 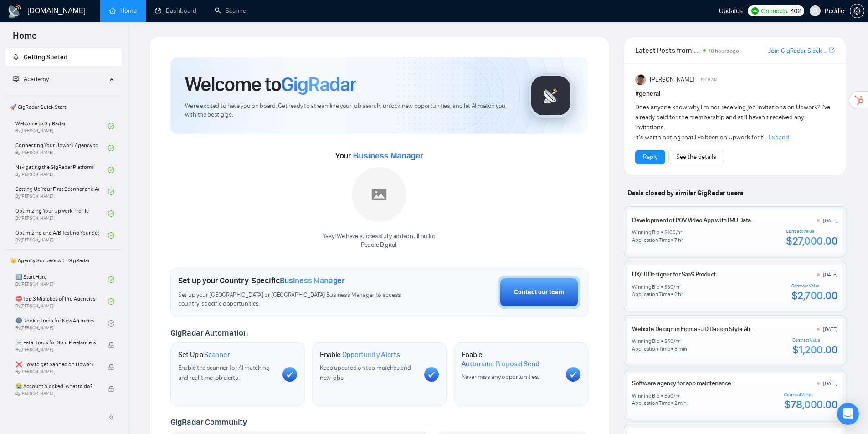 What do you see at coordinates (730, 11) in the screenshot?
I see `span: Updates` at bounding box center [730, 11].